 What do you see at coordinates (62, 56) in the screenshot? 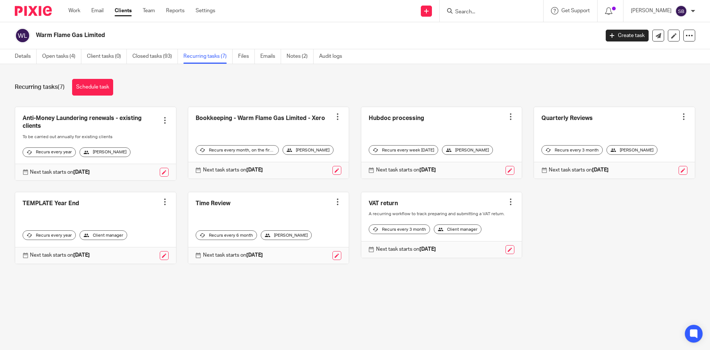
I see `a: Open tasks (4)` at bounding box center [62, 56].